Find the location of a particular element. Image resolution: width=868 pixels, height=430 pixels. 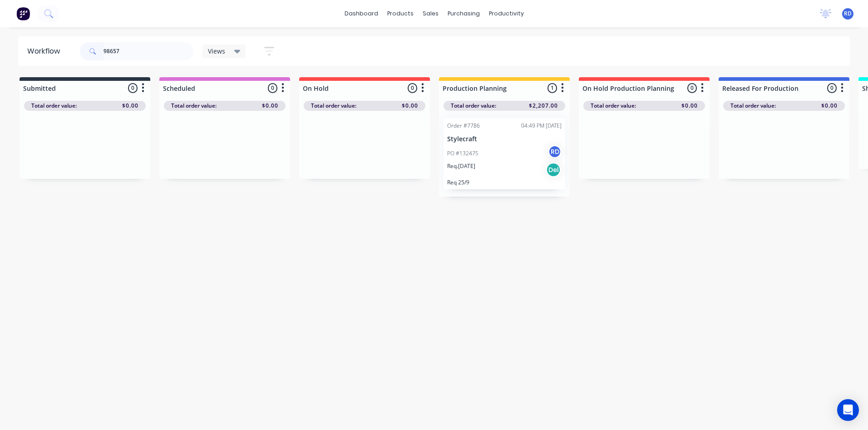

img: Factory is located at coordinates (23, 13).